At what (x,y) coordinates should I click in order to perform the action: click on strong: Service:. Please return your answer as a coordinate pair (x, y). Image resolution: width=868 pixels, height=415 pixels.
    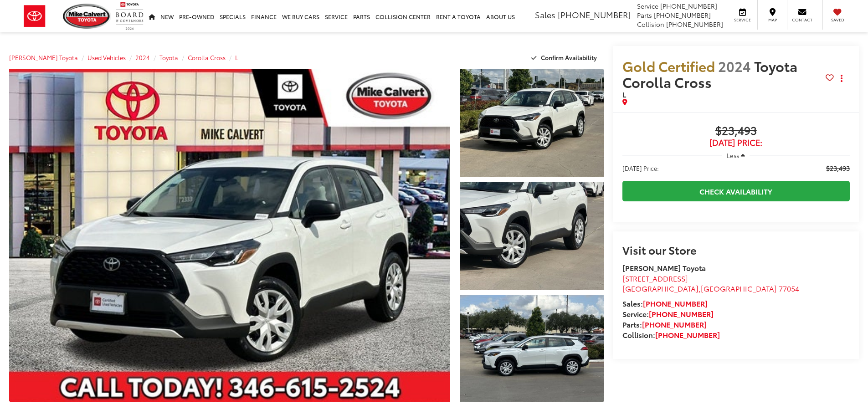
    Looking at the image, I should click on (668, 313).